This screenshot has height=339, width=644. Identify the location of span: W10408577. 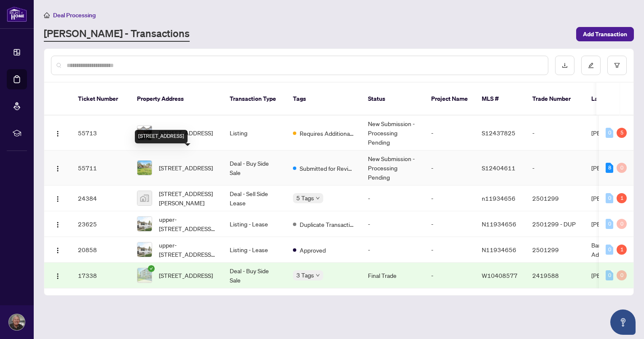
(500, 276).